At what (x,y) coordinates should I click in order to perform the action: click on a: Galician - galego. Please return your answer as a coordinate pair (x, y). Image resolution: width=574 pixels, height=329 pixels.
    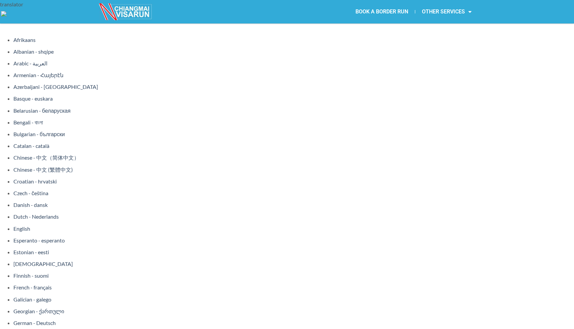
    Looking at the image, I should click on (32, 299).